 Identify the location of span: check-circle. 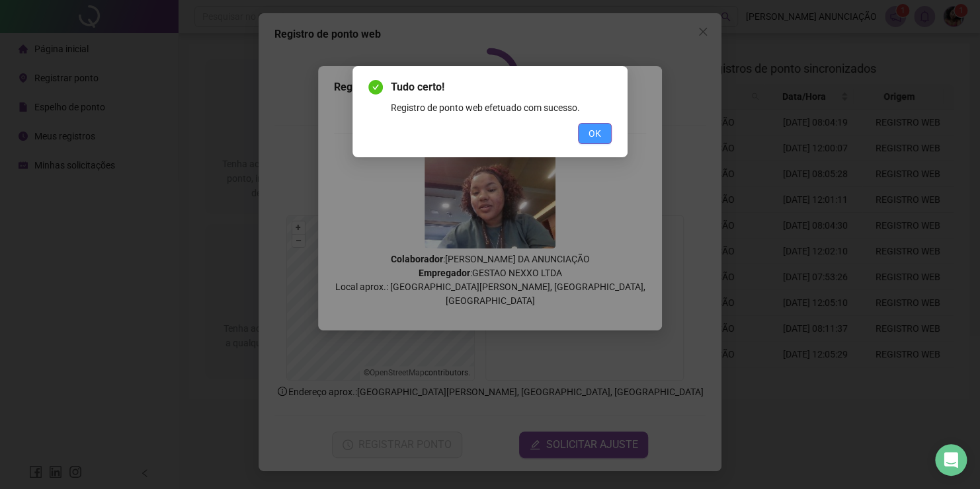
(376, 88).